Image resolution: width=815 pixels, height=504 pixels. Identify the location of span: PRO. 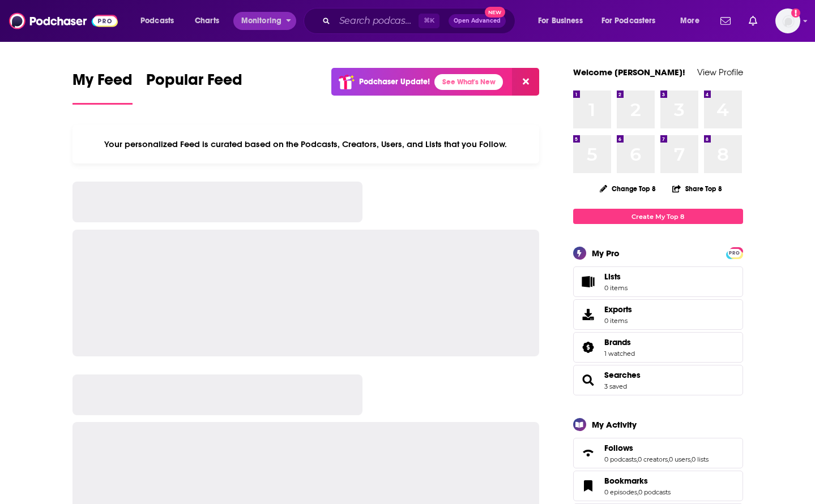
(735, 253).